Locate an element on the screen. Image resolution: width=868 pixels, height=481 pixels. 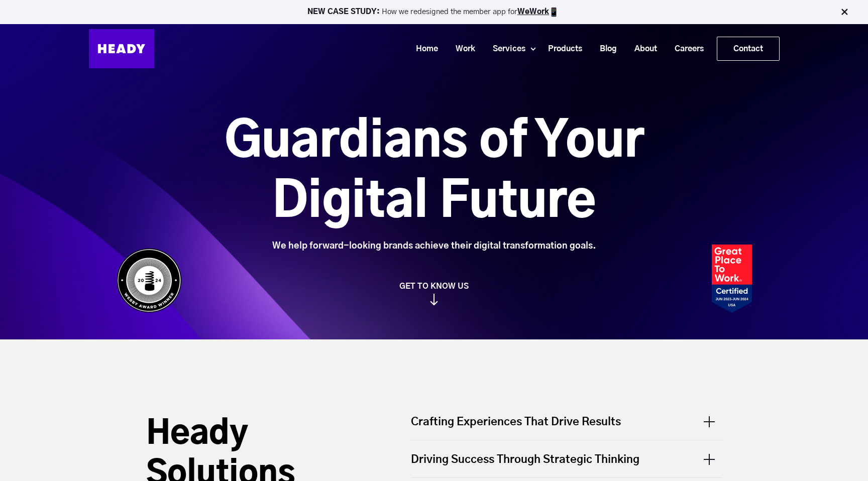
a: Products is located at coordinates (561, 49).